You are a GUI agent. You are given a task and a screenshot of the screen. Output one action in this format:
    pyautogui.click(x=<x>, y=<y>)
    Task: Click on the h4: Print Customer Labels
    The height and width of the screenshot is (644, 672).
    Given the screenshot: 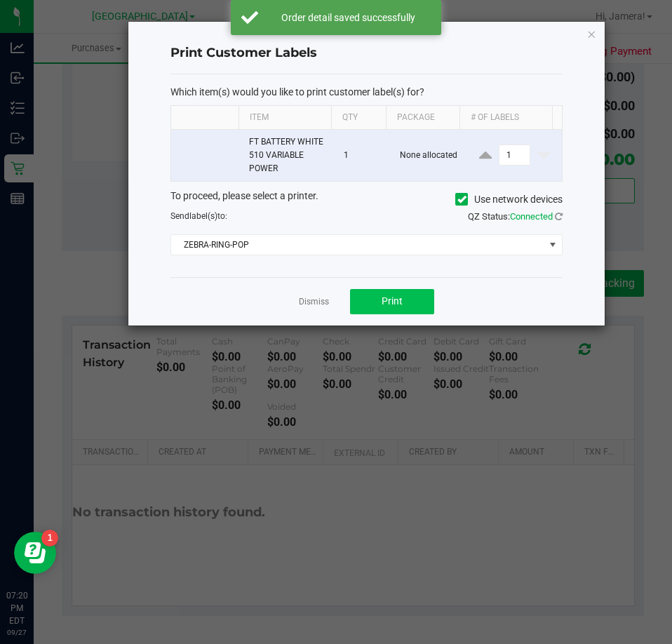 What is the action you would take?
    pyautogui.click(x=366, y=53)
    